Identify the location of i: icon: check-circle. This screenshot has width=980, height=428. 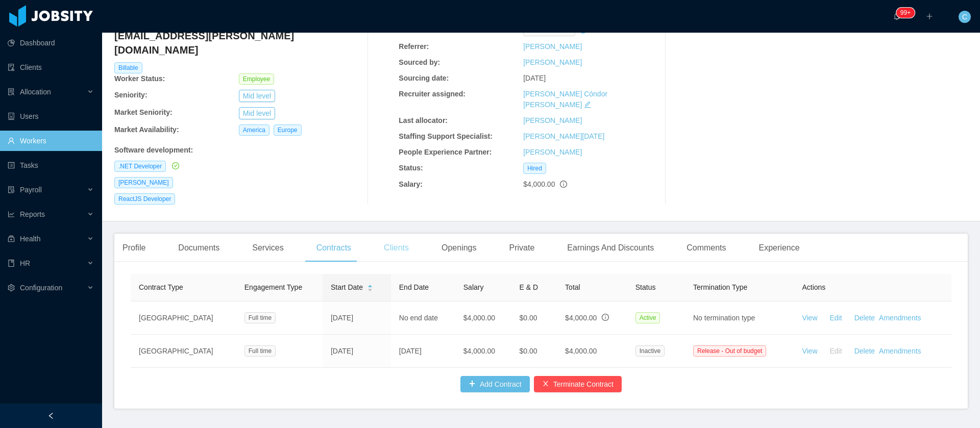
(175, 166).